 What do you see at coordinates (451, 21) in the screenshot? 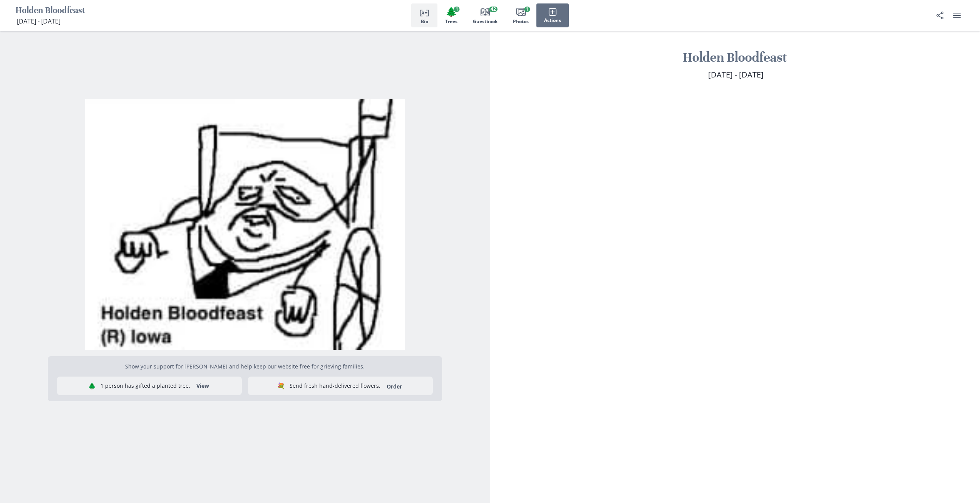
I see `span: Trees` at bounding box center [451, 21].